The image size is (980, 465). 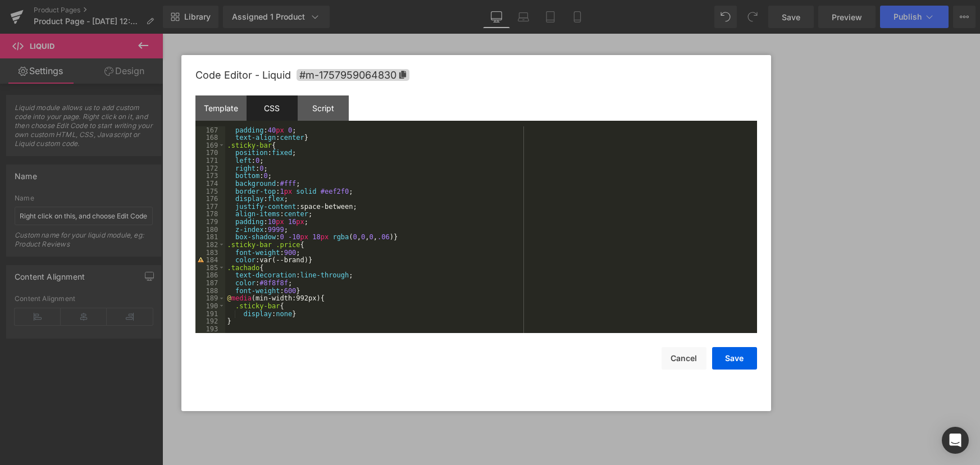 I want to click on div: 175, so click(x=210, y=192).